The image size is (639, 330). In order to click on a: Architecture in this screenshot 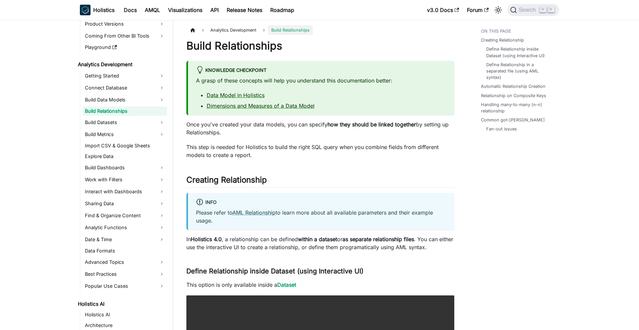, I will do `click(125, 326)`.